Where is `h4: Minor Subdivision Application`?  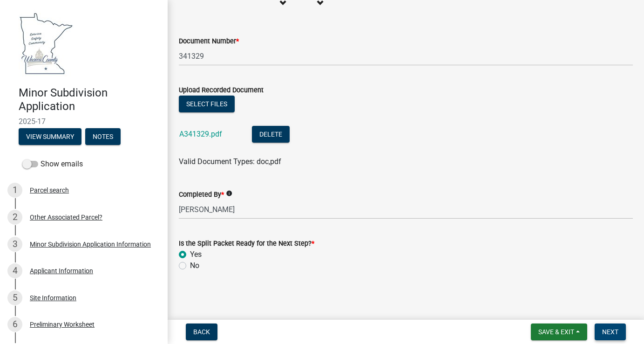 h4: Minor Subdivision Application is located at coordinates (90, 100).